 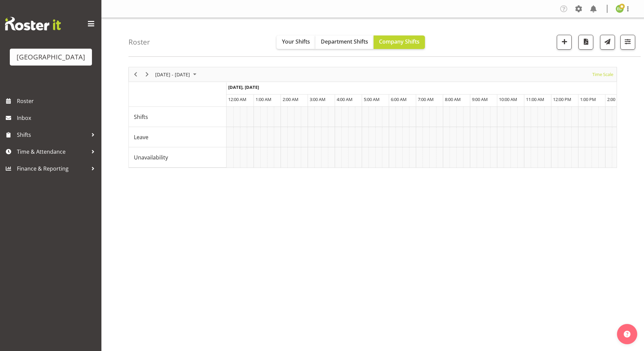 I want to click on button: Previous, so click(x=136, y=74).